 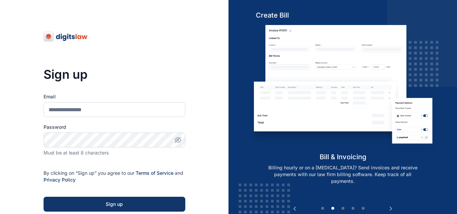 I want to click on h3: Sign up, so click(x=115, y=74).